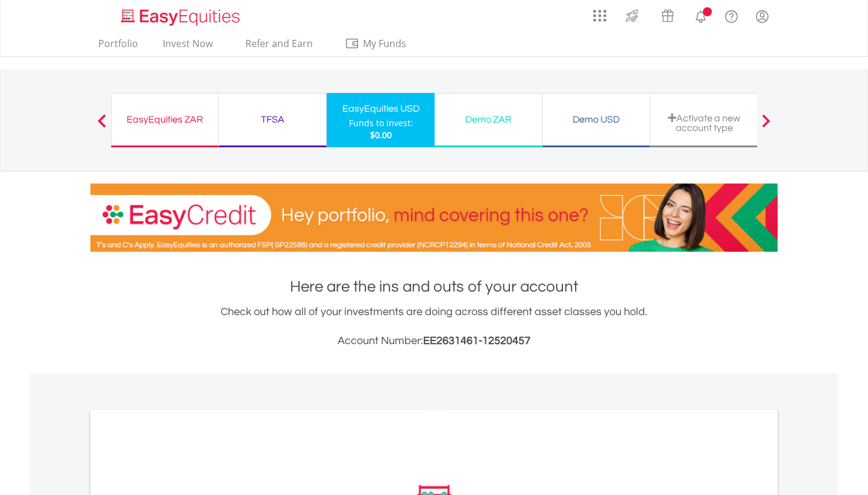 This screenshot has height=495, width=868. Describe the element at coordinates (118, 46) in the screenshot. I see `a: Portfolio` at that location.